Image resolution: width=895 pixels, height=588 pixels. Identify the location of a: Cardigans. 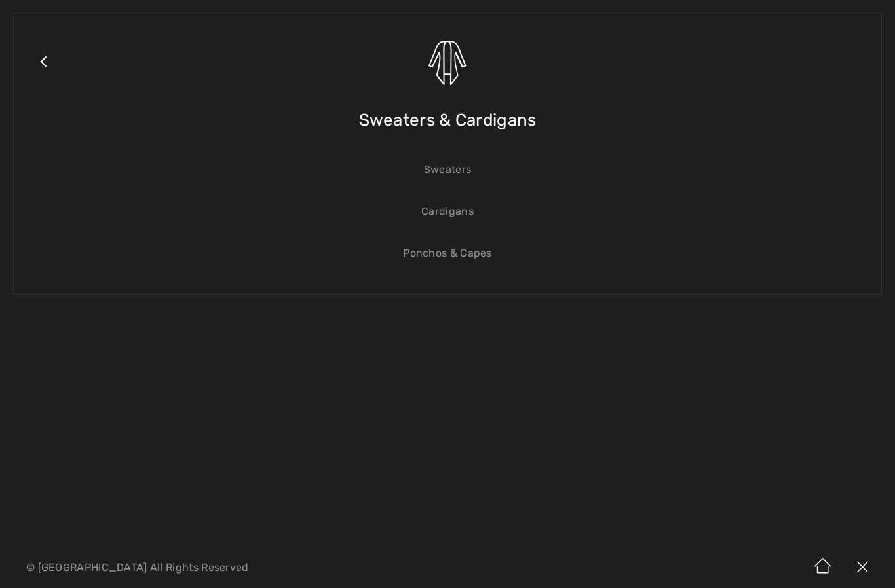
(447, 212).